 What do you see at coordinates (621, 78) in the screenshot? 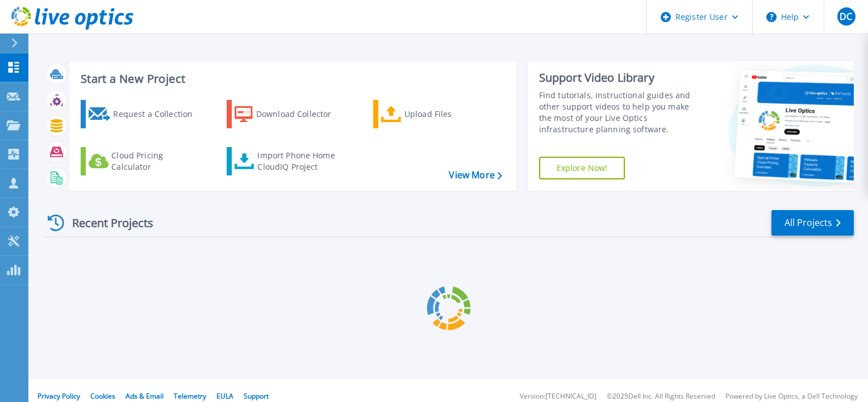
I see `div: Support Video Library` at bounding box center [621, 78].